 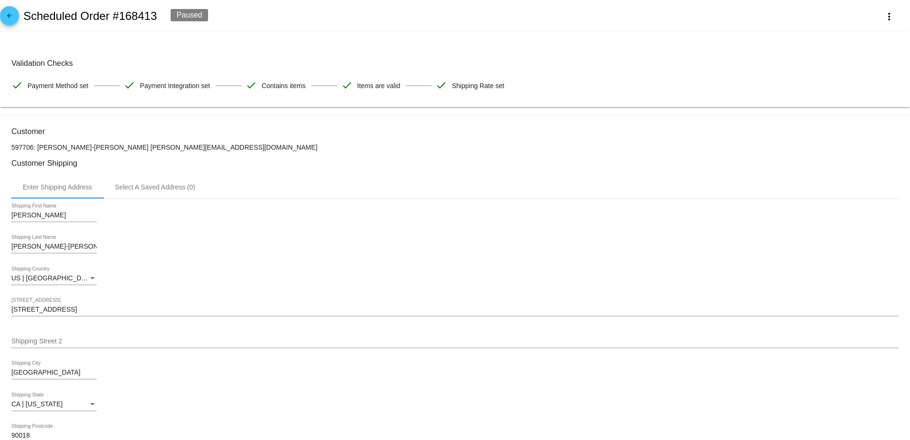 What do you see at coordinates (455, 342) in the screenshot?
I see `input: Shipping Street 2` at bounding box center [455, 342].